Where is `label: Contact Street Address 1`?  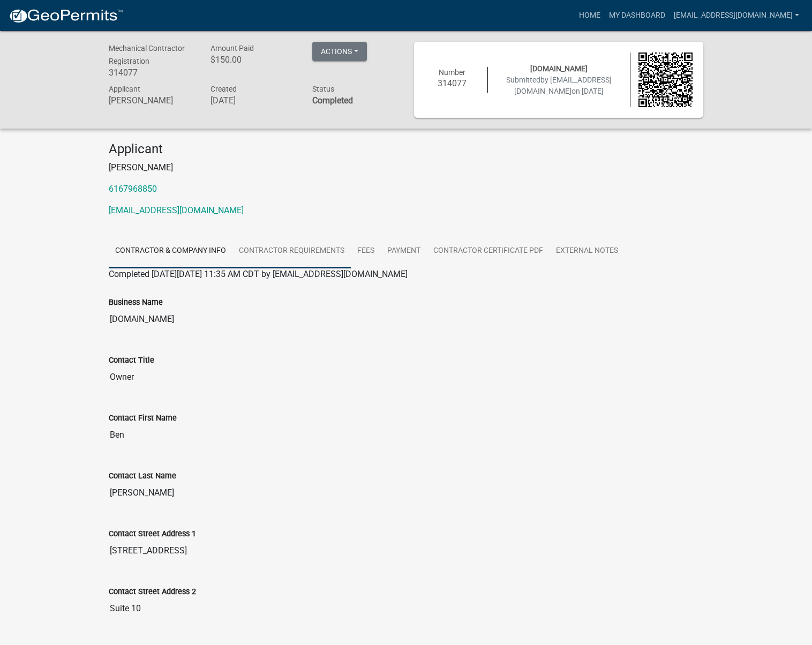
label: Contact Street Address 1 is located at coordinates (152, 534).